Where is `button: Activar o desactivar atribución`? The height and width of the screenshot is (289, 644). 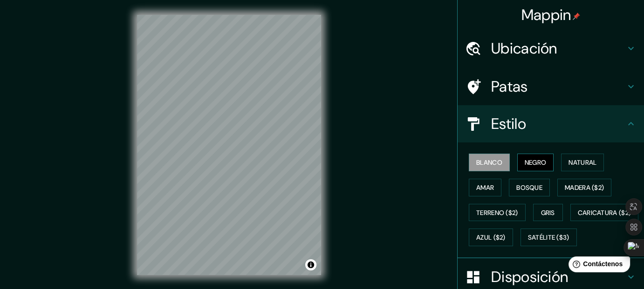
button: Activar o desactivar atribución is located at coordinates (311, 265).